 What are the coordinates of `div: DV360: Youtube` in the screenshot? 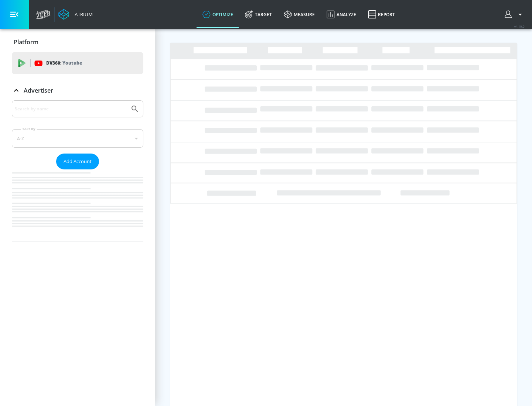 It's located at (77, 63).